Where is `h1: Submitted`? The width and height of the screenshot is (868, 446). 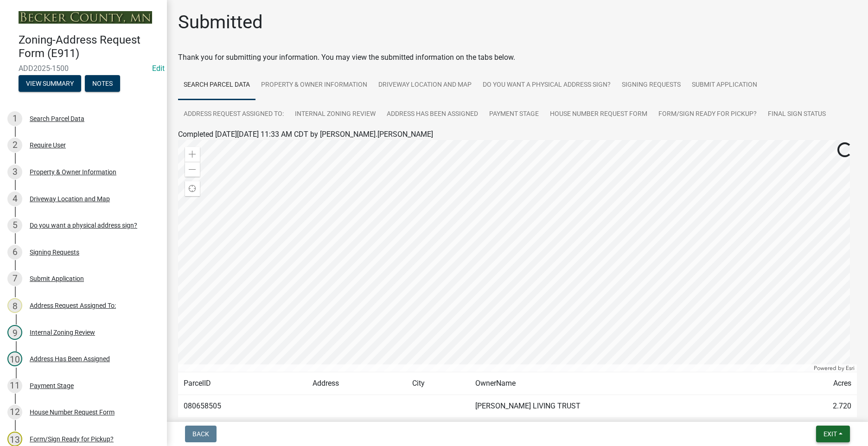 h1: Submitted is located at coordinates (221, 22).